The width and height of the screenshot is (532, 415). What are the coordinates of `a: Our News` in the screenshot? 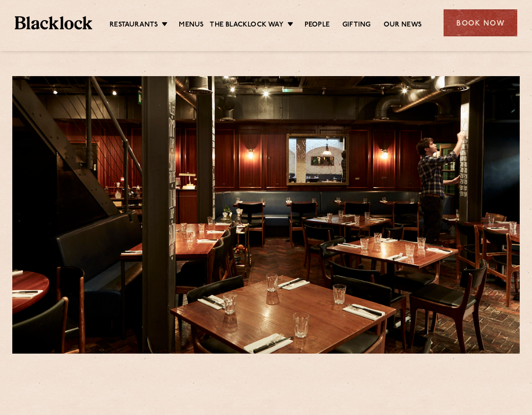 It's located at (403, 26).